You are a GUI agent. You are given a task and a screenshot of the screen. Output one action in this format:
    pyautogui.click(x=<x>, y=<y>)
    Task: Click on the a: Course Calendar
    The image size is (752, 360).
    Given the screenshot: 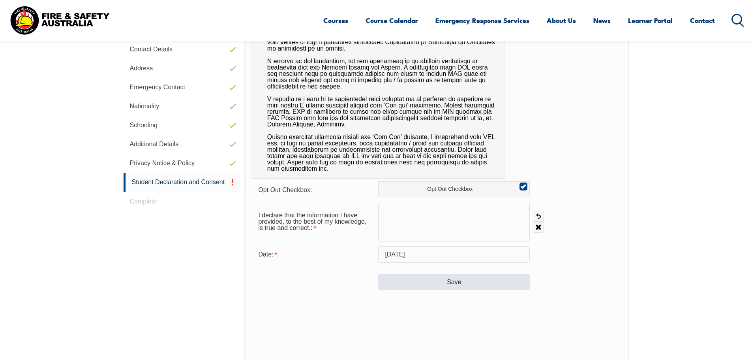 What is the action you would take?
    pyautogui.click(x=392, y=20)
    